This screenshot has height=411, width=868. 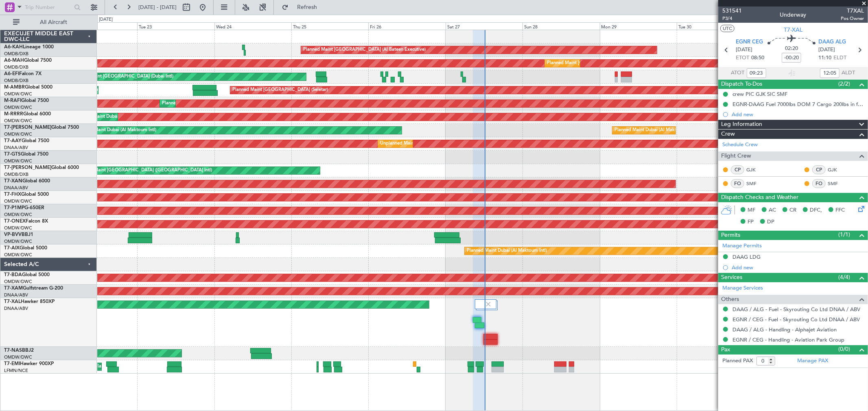 I want to click on div: Mon 29, so click(x=638, y=26).